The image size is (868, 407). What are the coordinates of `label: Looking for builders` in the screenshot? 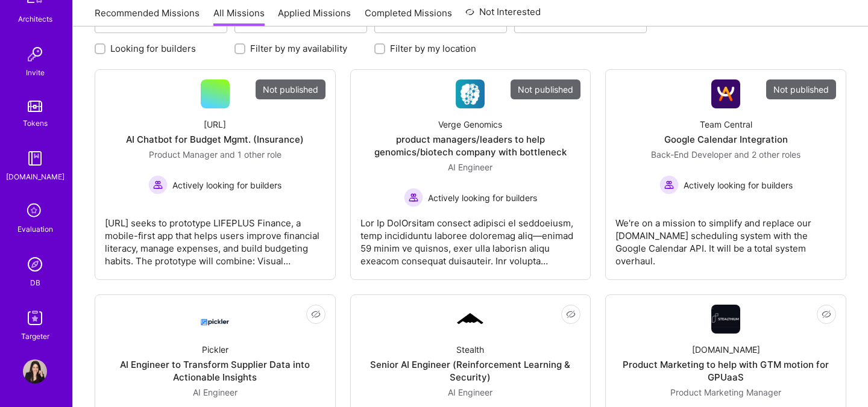 It's located at (153, 48).